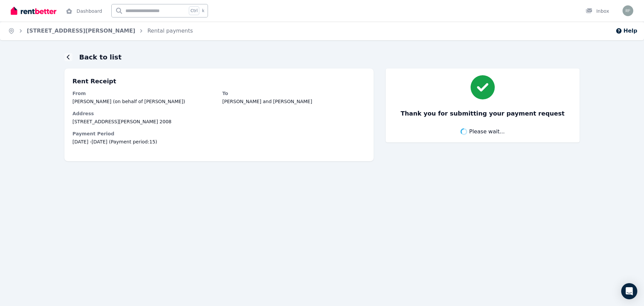  What do you see at coordinates (144, 94) in the screenshot?
I see `dt: From` at bounding box center [144, 94].